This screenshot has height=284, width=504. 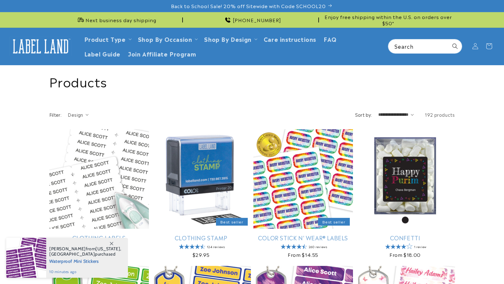 I want to click on a: Clothing Labels, so click(x=99, y=238).